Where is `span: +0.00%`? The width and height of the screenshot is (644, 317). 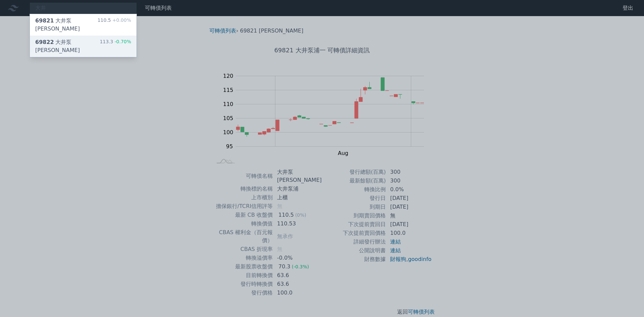
span: +0.00% is located at coordinates (121, 20).